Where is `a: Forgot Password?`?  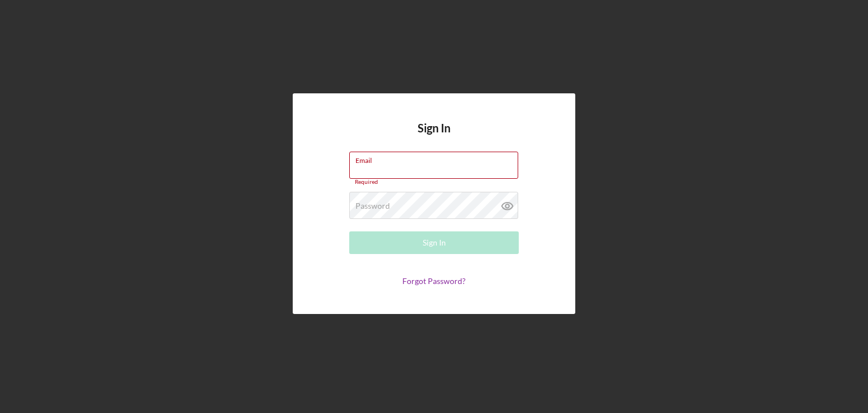
a: Forgot Password? is located at coordinates (434, 281).